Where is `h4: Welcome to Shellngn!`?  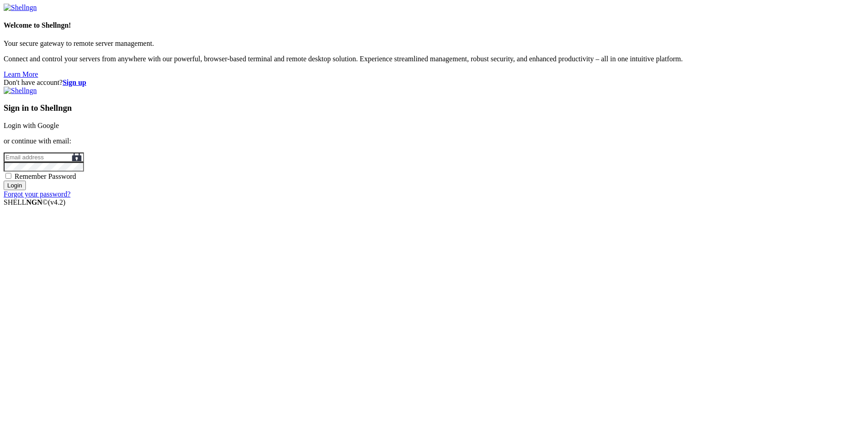
h4: Welcome to Shellngn! is located at coordinates (434, 25).